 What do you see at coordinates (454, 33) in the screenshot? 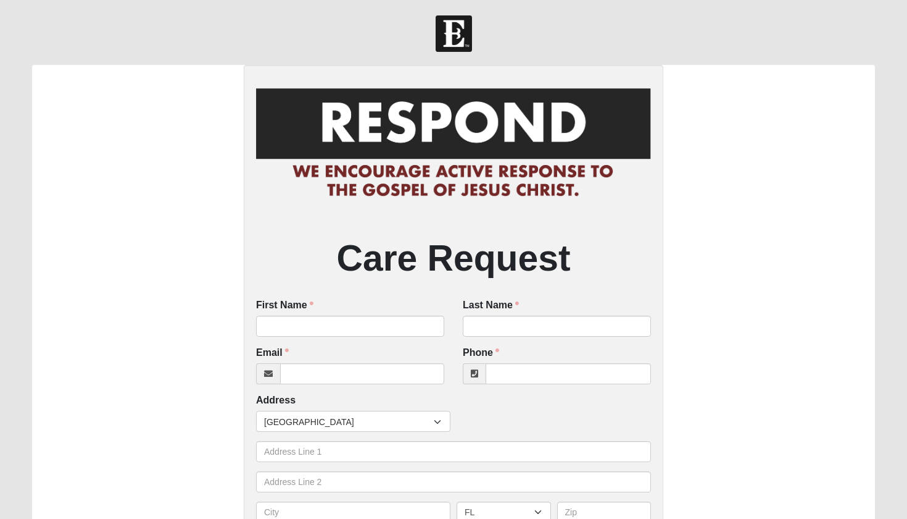
I see `img: Church of Eleven22 Logo` at bounding box center [454, 33].